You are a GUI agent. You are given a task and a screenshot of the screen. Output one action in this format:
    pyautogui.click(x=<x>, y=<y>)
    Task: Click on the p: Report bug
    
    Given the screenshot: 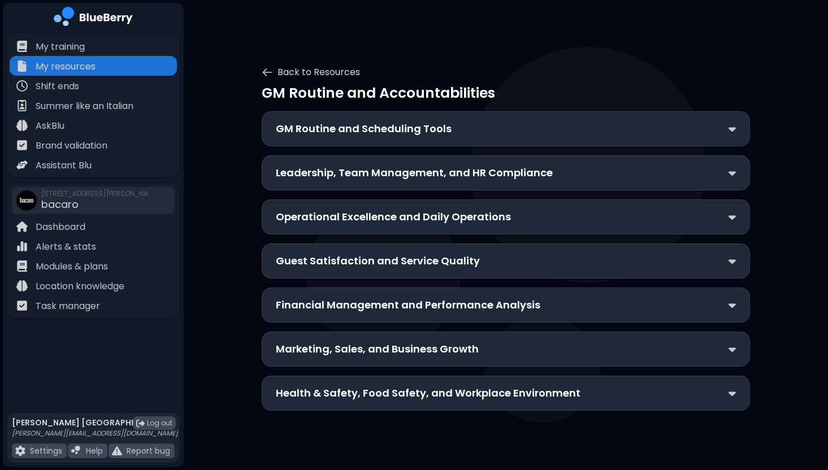 What is the action you would take?
    pyautogui.click(x=148, y=451)
    